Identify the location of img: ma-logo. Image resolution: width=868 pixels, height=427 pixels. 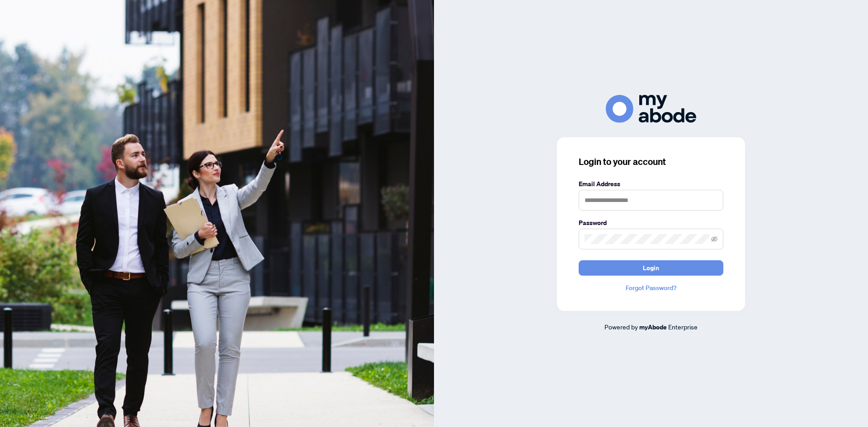
(651, 108).